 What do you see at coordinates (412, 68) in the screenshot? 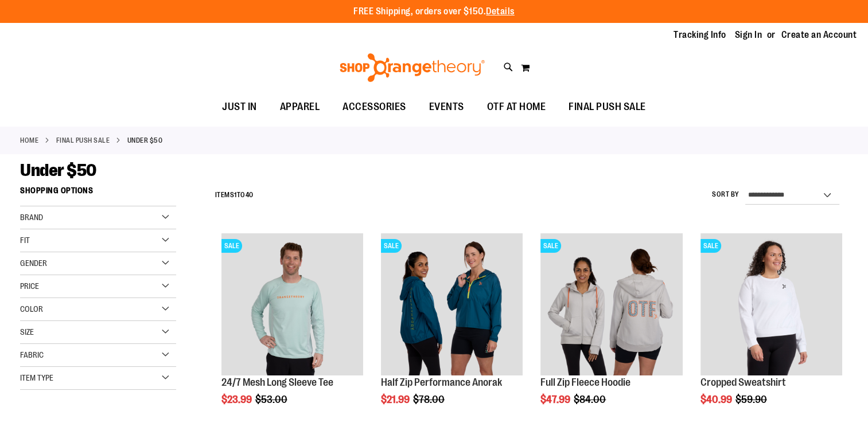
I see `img: Shop Orangetheory` at bounding box center [412, 68].